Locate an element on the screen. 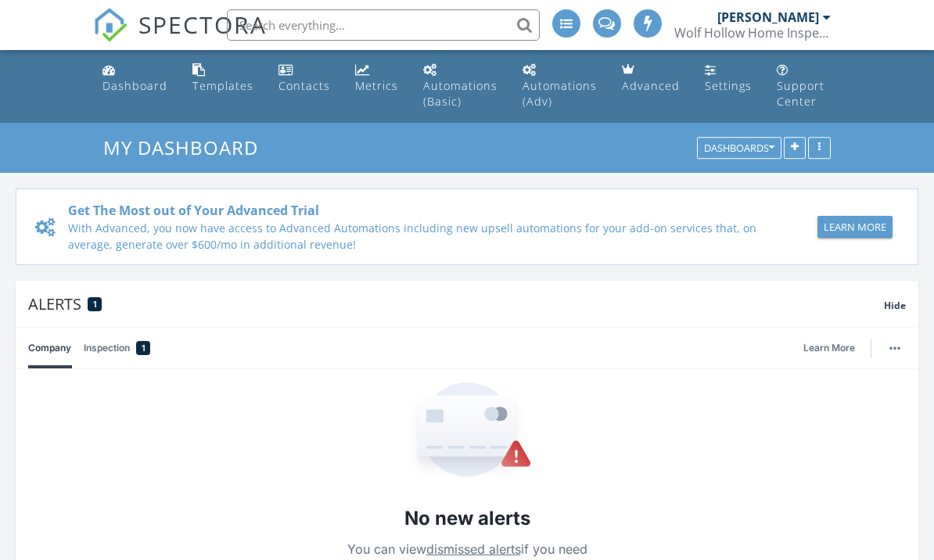 Image resolution: width=934 pixels, height=560 pixels. button: Dashboards is located at coordinates (739, 149).